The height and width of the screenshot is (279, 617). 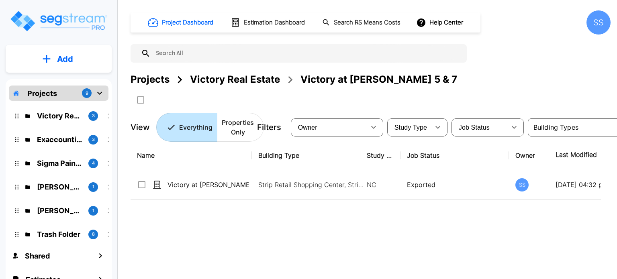 What do you see at coordinates (59, 234) in the screenshot?
I see `p: Trash Folder` at bounding box center [59, 234].